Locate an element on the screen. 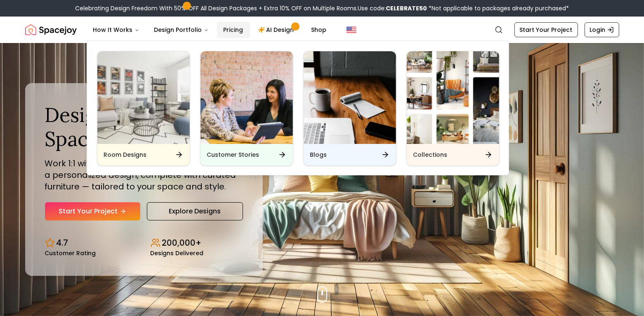 This screenshot has width=644, height=316. small: Designs Delivered is located at coordinates (177, 253).